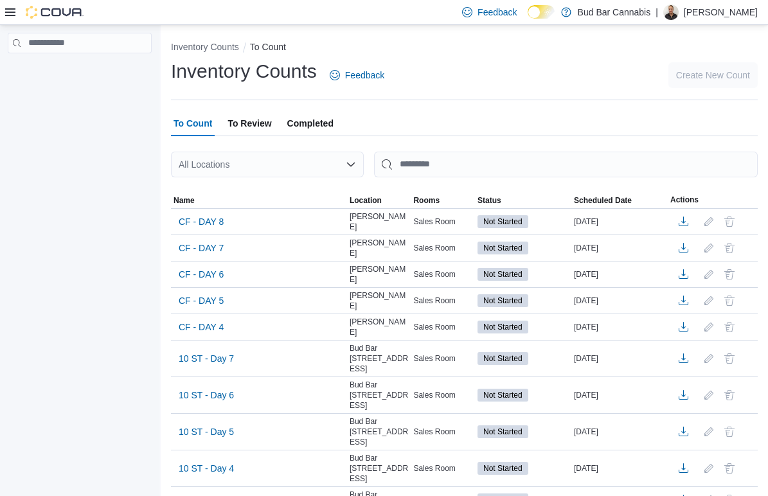 Image resolution: width=768 pixels, height=496 pixels. I want to click on span: CF - DAY 4, so click(201, 327).